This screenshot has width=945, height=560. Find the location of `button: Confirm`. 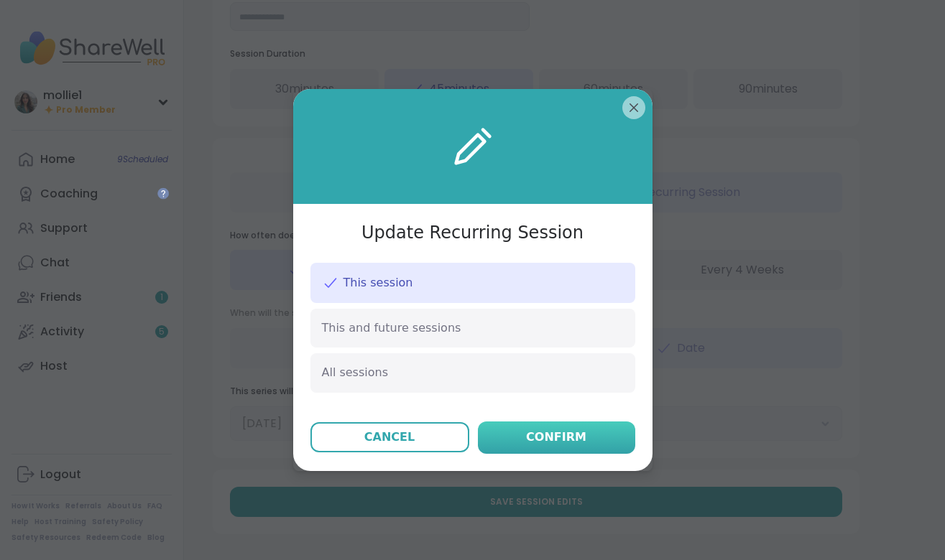

button: Confirm is located at coordinates (557, 437).